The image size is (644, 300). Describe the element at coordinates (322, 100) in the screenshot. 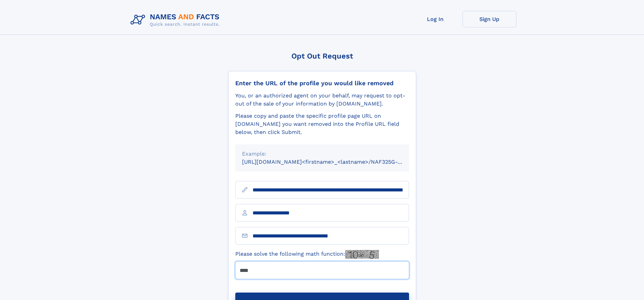

I see `div: You, or an authorized agent on your behalf, may request to opt-out of the sale of your informatio...` at that location.